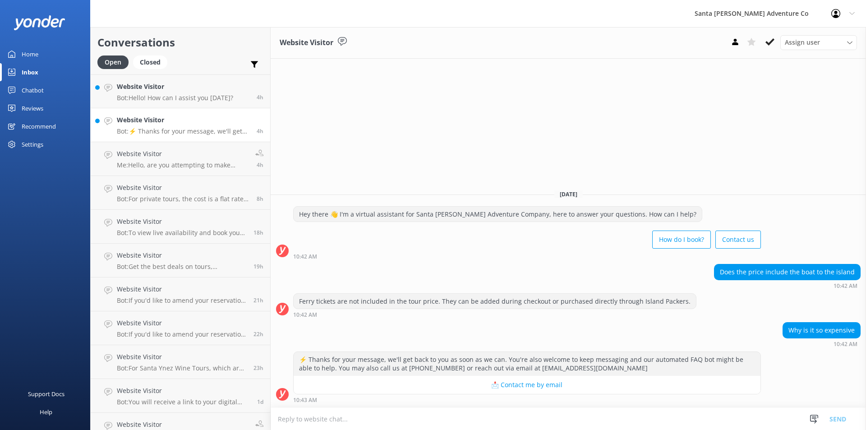 The height and width of the screenshot is (430, 866). Describe the element at coordinates (153, 62) in the screenshot. I see `a: Closed` at that location.